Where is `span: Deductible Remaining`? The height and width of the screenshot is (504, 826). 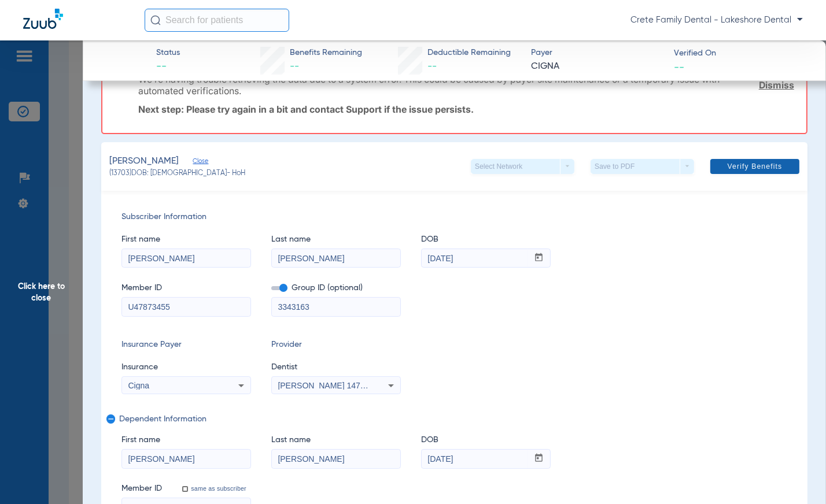 span: Deductible Remaining is located at coordinates (470, 53).